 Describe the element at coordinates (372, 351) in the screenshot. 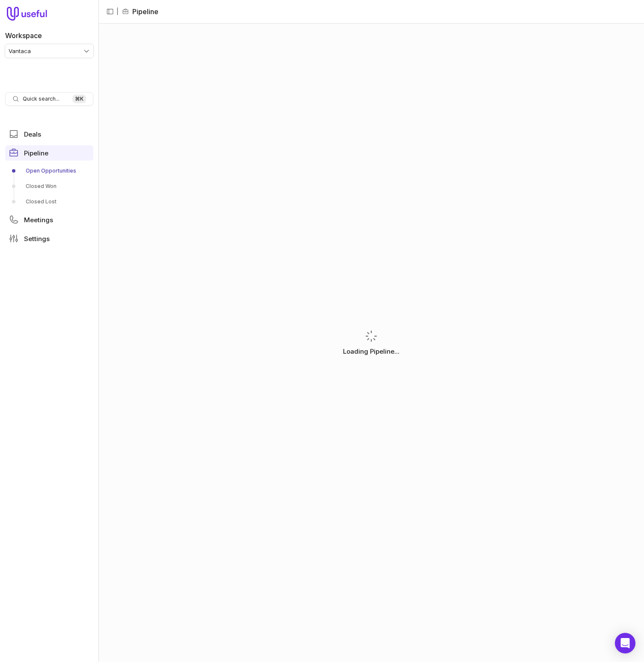

I see `p: Loading Pipeline...` at that location.